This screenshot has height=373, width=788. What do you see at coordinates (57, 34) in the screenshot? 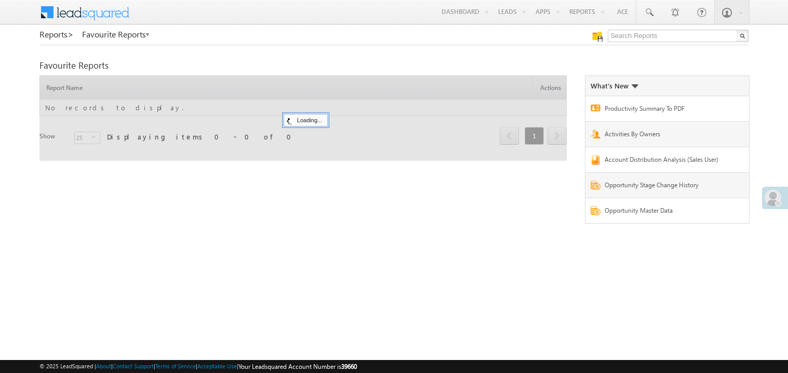
I see `a: Reports>` at bounding box center [57, 34].